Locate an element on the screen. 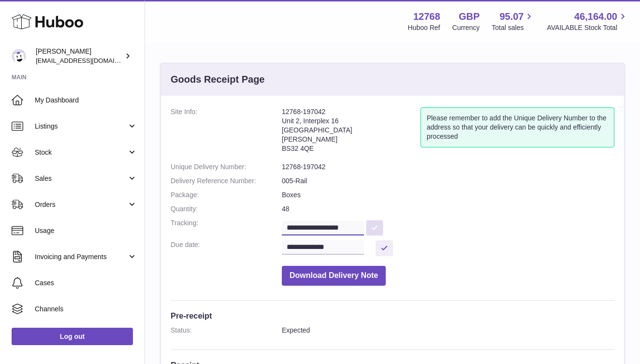  strong: 12768 is located at coordinates (427, 17).